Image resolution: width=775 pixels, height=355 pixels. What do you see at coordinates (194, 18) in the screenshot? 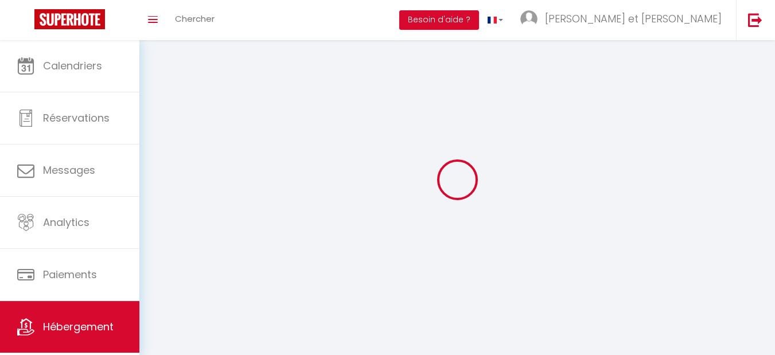
I see `span: Chercher` at bounding box center [194, 18].